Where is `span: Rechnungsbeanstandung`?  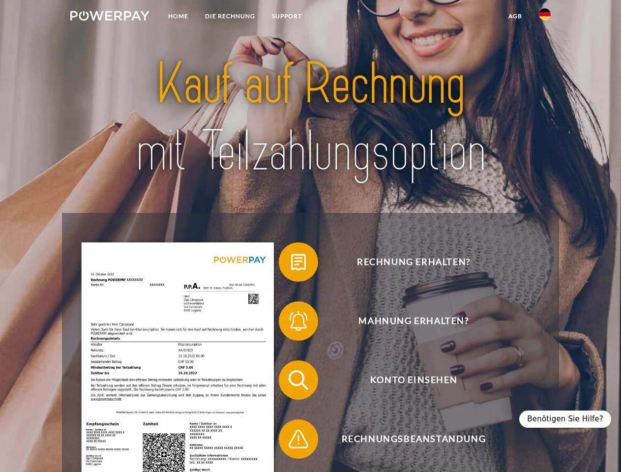 span: Rechnungsbeanstandung is located at coordinates (413, 439).